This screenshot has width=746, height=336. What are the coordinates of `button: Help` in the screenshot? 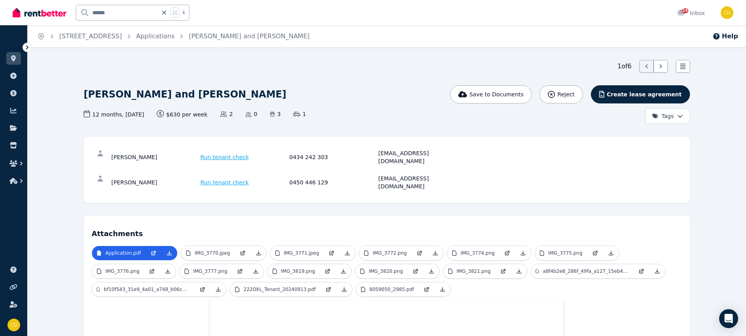 It's located at (725, 36).